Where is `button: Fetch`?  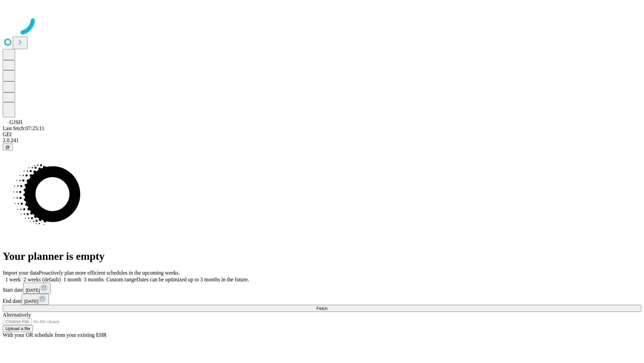
button: Fetch is located at coordinates (322, 308).